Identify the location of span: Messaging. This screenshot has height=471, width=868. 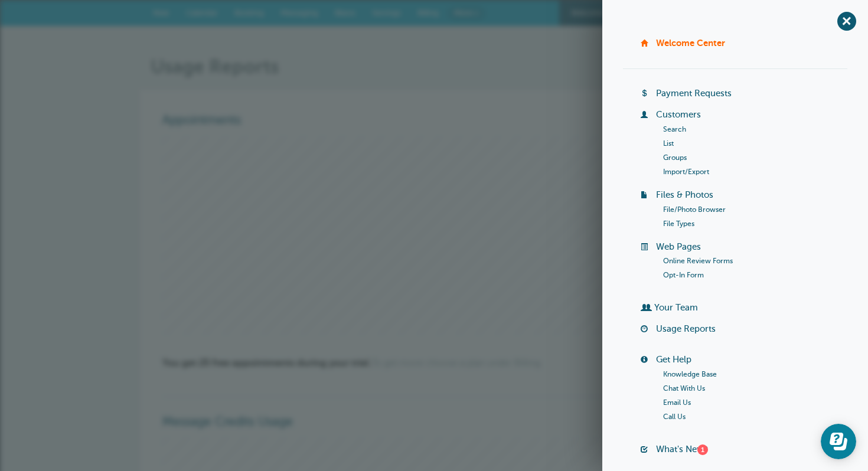
(299, 12).